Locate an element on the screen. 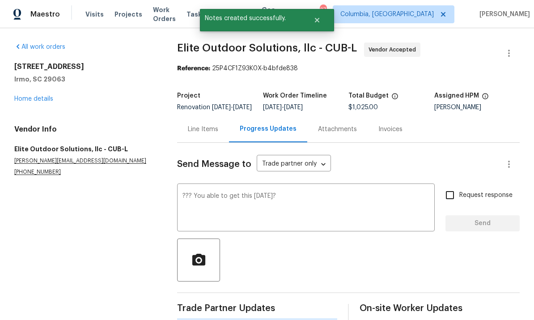 Image resolution: width=534 pixels, height=320 pixels. h5: Assigned HPM is located at coordinates (456, 96).